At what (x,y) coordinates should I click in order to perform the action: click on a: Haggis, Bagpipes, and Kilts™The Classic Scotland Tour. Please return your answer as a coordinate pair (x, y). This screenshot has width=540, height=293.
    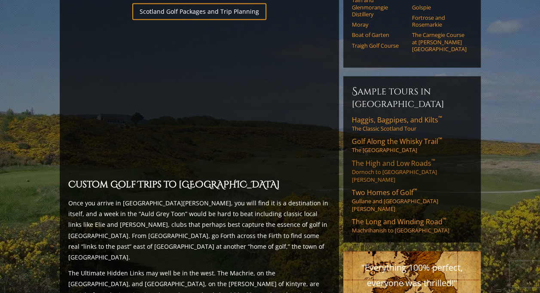
    Looking at the image, I should click on (412, 124).